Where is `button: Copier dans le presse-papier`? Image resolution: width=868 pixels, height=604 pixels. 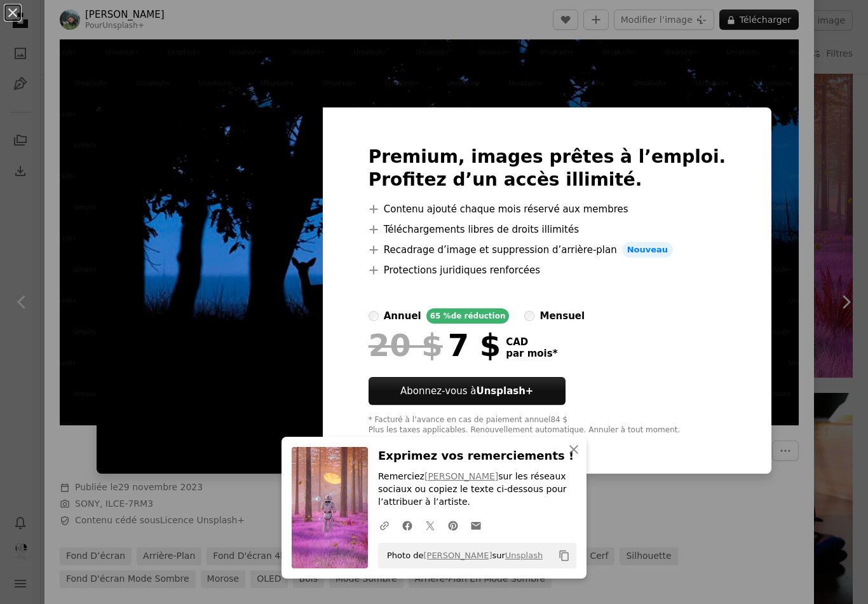
button: Copier dans le presse-papier is located at coordinates (565, 555).